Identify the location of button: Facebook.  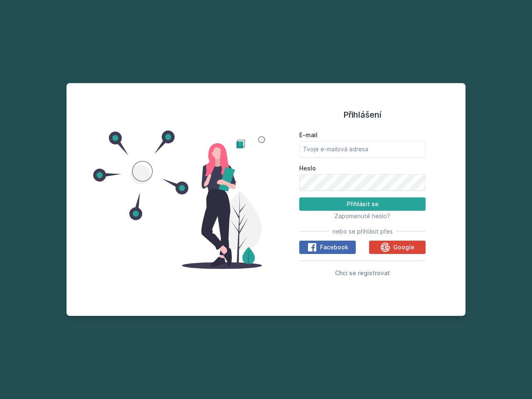
(328, 247).